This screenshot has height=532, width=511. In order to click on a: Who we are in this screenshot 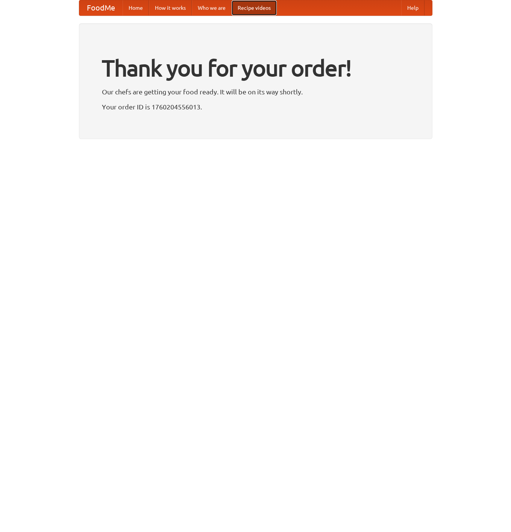, I will do `click(212, 8)`.